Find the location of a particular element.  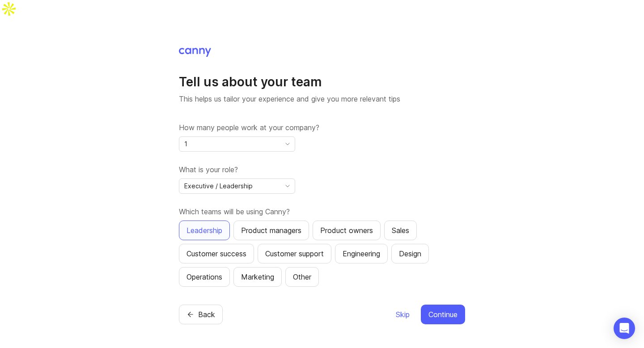

span: Continue is located at coordinates (443, 315).